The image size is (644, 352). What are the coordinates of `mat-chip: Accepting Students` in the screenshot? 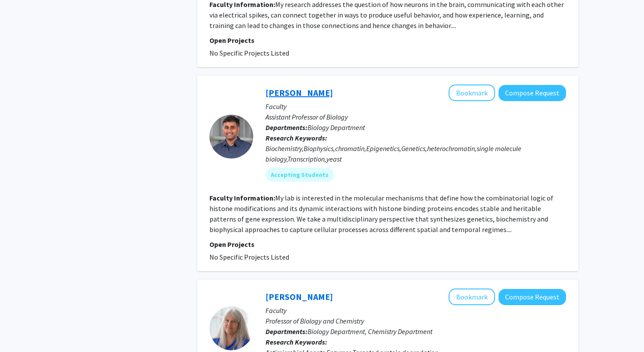 It's located at (300, 175).